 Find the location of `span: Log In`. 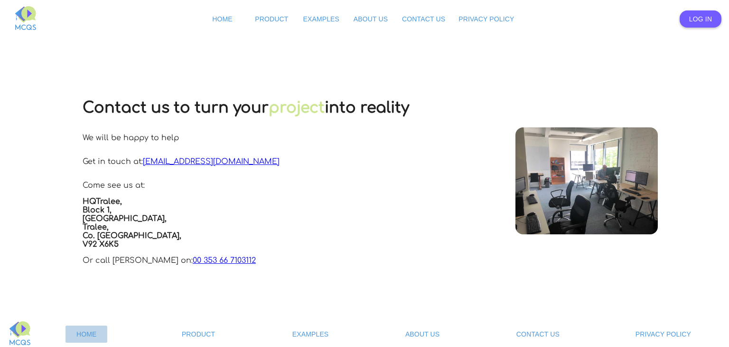

span: Log In is located at coordinates (701, 19).